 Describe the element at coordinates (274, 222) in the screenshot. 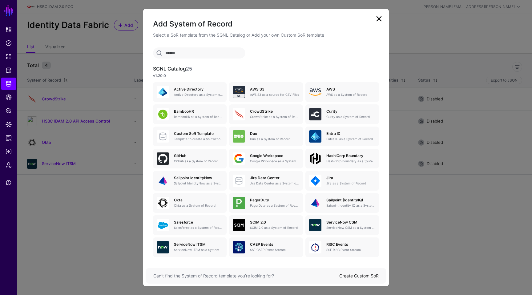

I see `h5: SCIM 2.0` at that location.